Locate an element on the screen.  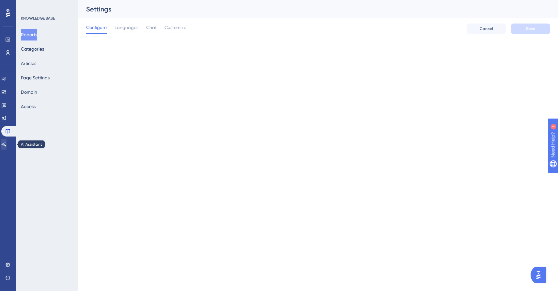
button: Domain is located at coordinates (29, 92).